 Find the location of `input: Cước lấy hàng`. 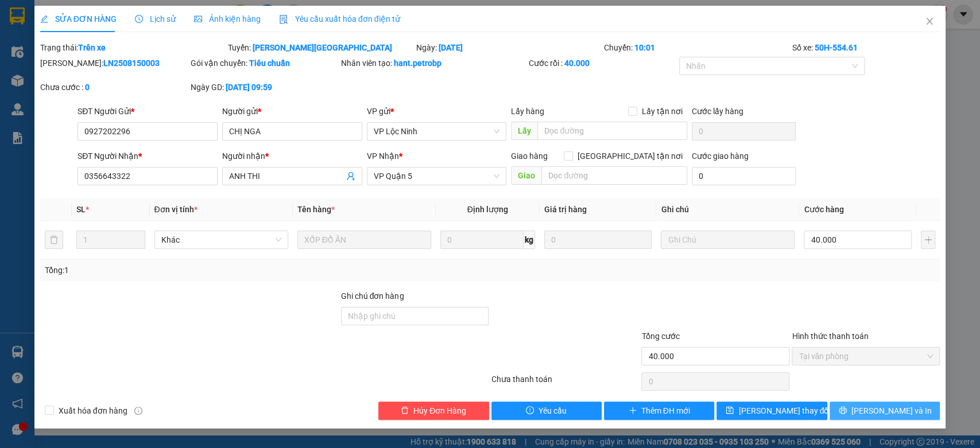

input: Cước lấy hàng is located at coordinates (743, 131).